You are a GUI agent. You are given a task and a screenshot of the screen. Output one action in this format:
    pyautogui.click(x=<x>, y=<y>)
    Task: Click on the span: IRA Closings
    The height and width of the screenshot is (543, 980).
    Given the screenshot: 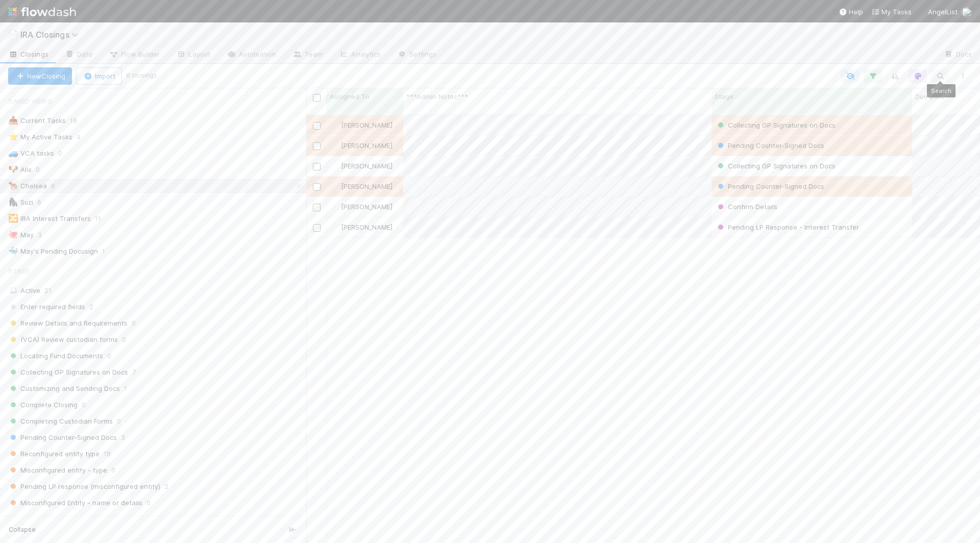 What is the action you would take?
    pyautogui.click(x=52, y=35)
    